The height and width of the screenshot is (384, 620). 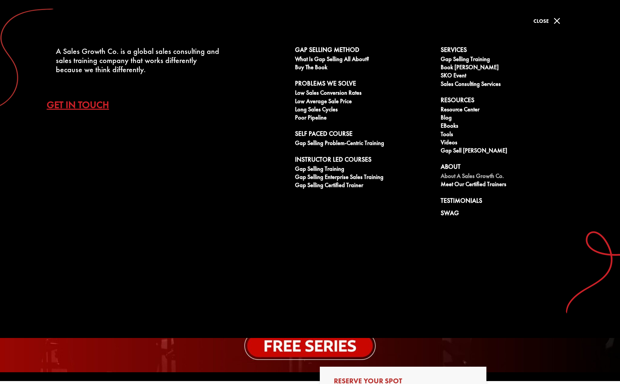 What do you see at coordinates (510, 177) in the screenshot?
I see `a: About A Sales Growth Co.` at bounding box center [510, 177].